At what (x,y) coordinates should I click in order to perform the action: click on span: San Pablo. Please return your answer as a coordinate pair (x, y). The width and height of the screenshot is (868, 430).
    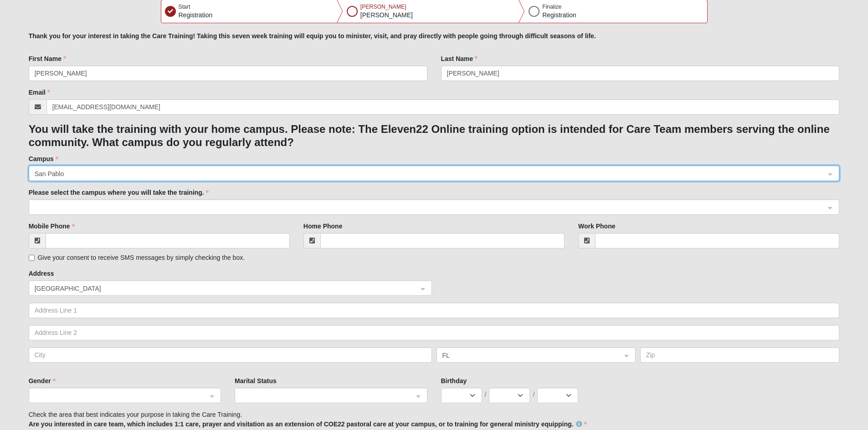
    Looking at the image, I should click on (426, 174).